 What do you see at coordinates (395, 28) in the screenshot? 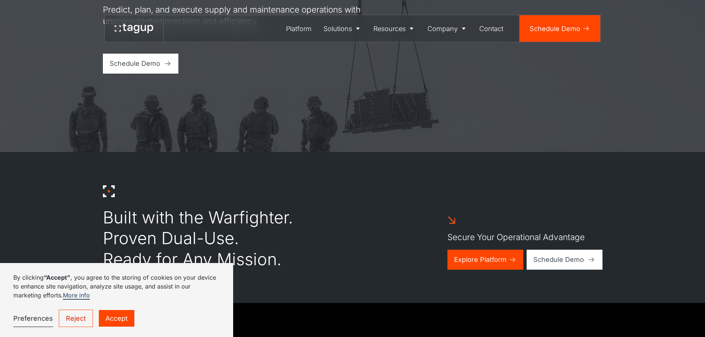
I see `a: Resources` at bounding box center [395, 28].